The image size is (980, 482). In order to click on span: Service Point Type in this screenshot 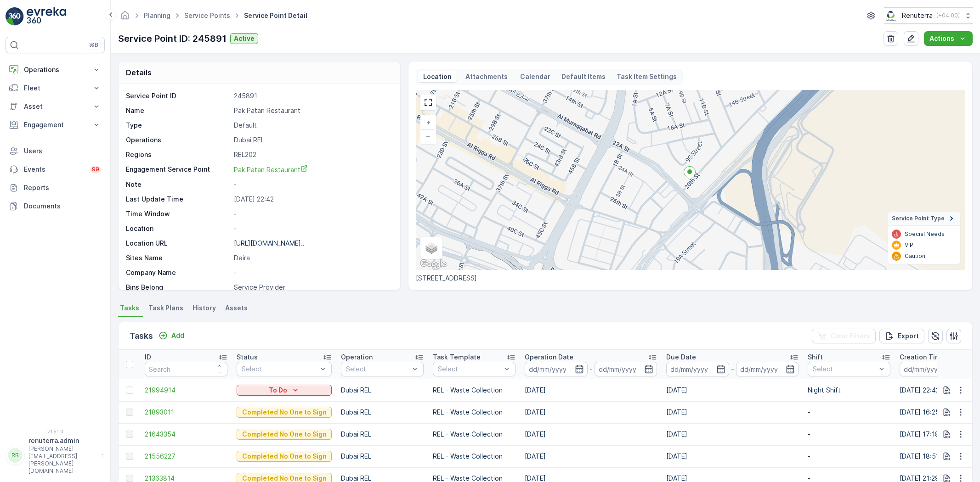, I will do `click(918, 218)`.